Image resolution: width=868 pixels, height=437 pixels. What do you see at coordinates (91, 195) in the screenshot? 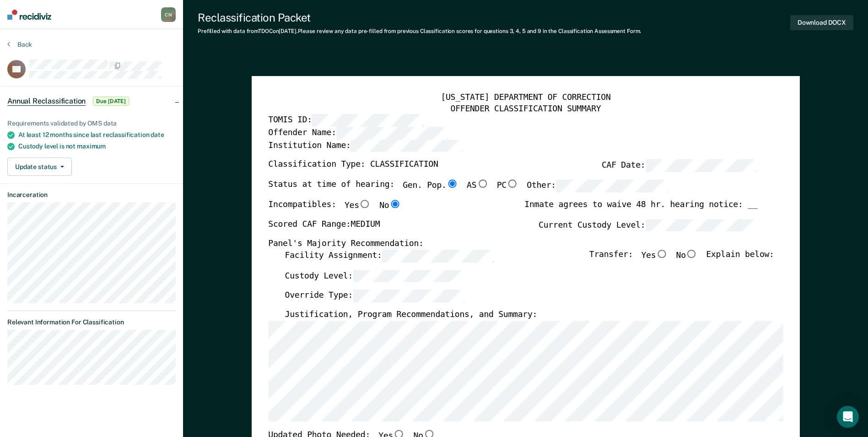
I see `dt: Incarceration` at bounding box center [91, 195].